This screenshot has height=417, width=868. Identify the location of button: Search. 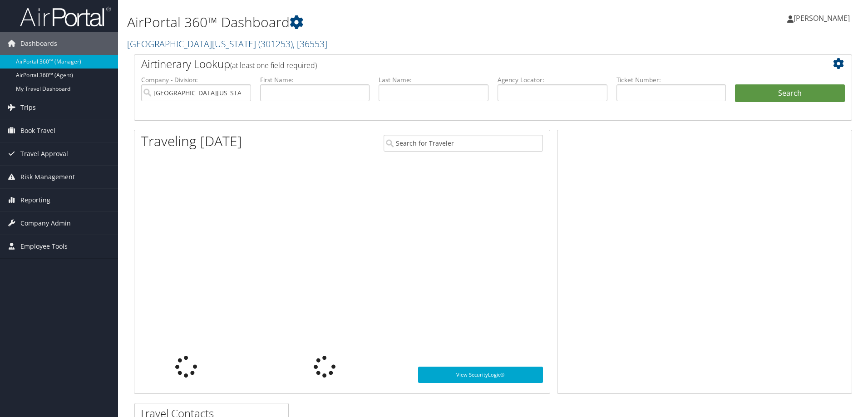
(789, 93).